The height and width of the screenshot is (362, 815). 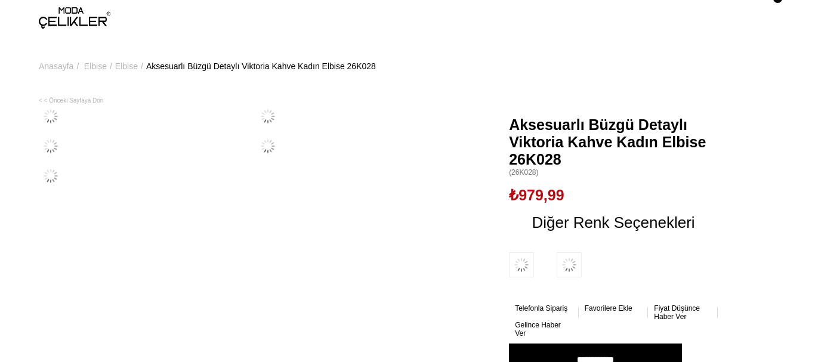 I want to click on a: Gelince Haber Ver, so click(x=544, y=329).